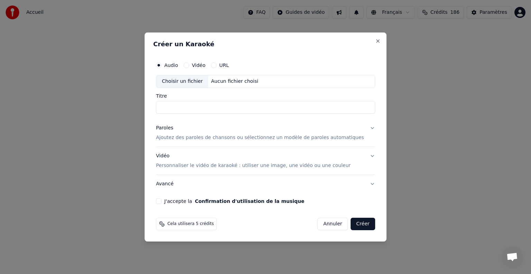  What do you see at coordinates (265, 161) in the screenshot?
I see `button: VidéoPersonnaliser le vidéo de karaoké : utiliser une image, une vidéo ou une couleur` at bounding box center [265, 161].